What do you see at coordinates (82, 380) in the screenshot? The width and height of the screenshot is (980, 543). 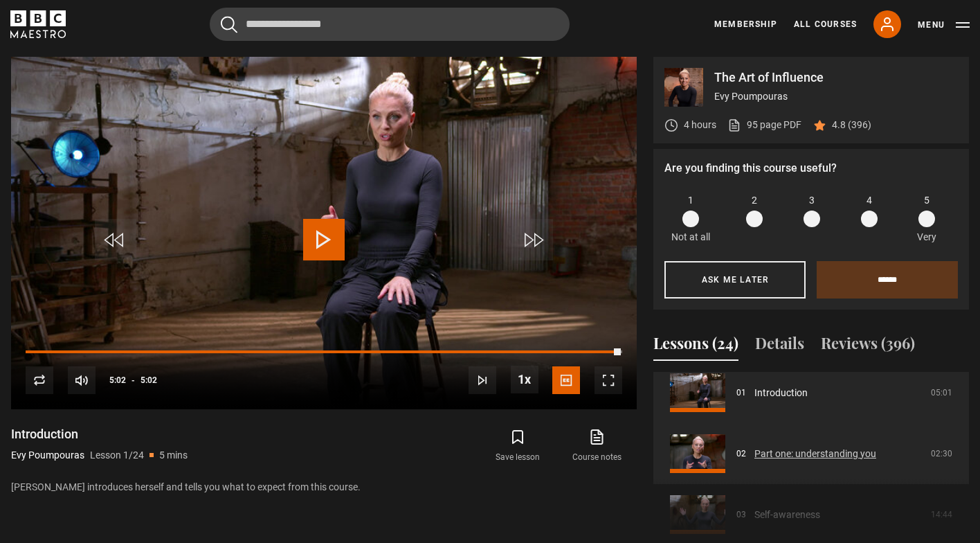 I see `button: Mute` at bounding box center [82, 380].